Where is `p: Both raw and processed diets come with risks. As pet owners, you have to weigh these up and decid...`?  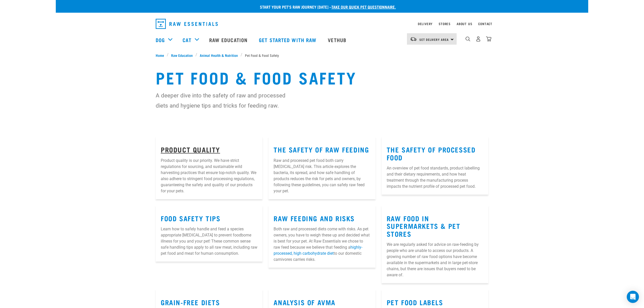 p: Both raw and processed diets come with risks. As pet owners, you have to weigh these up and decid... is located at coordinates (322, 244).